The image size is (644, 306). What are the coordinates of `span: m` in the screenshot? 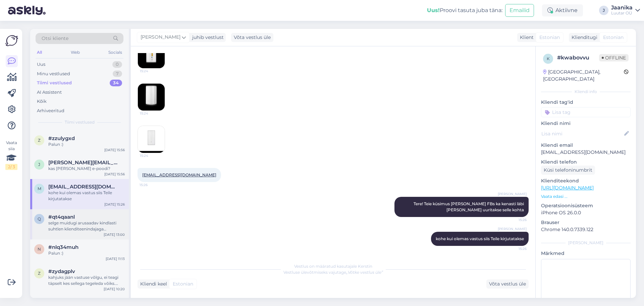 It's located at (39, 188).